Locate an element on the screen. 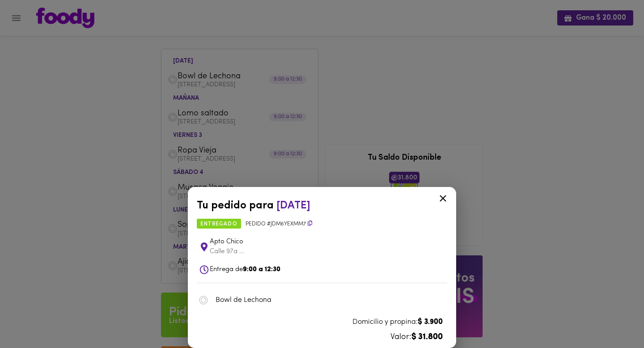  div: Domicilio y propina: is located at coordinates (322, 322).